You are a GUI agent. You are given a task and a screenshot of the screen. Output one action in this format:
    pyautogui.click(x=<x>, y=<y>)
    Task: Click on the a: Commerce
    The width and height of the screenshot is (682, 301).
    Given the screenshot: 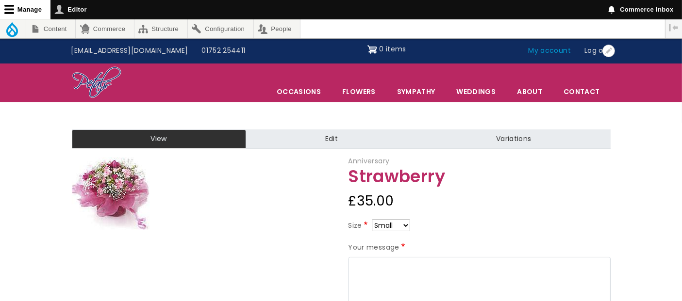 What is the action you would take?
    pyautogui.click(x=104, y=29)
    